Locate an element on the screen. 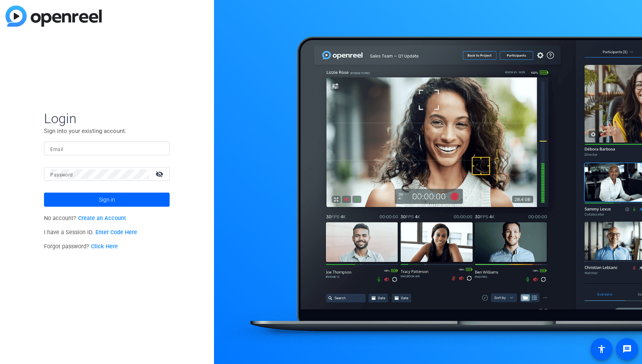  button: Sign in is located at coordinates (107, 200).